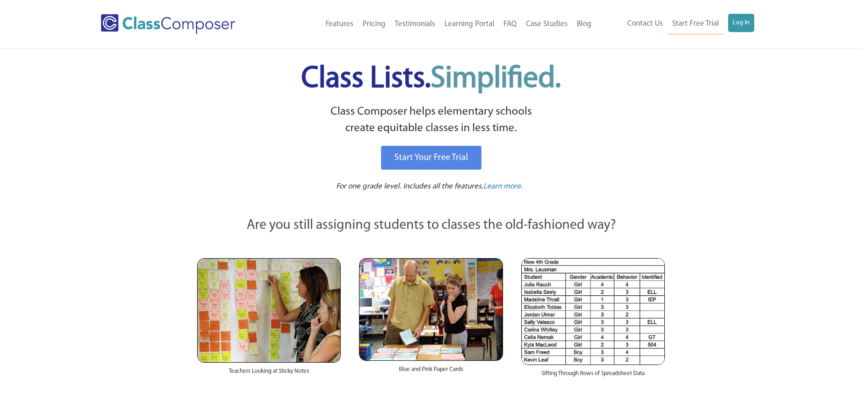 The image size is (862, 409). What do you see at coordinates (695, 24) in the screenshot?
I see `a: Start Free Trial` at bounding box center [695, 24].